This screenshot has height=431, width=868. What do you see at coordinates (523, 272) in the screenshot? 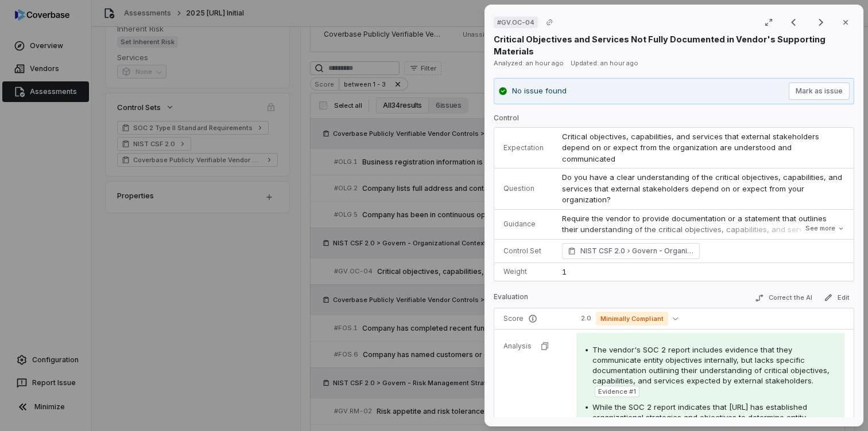
I see `p: Weight` at bounding box center [523, 272].